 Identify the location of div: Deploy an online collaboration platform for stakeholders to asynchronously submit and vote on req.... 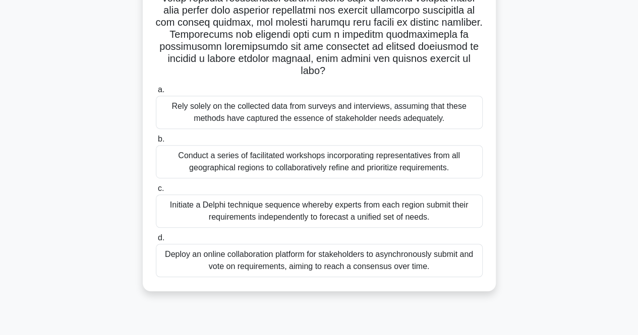
(319, 261).